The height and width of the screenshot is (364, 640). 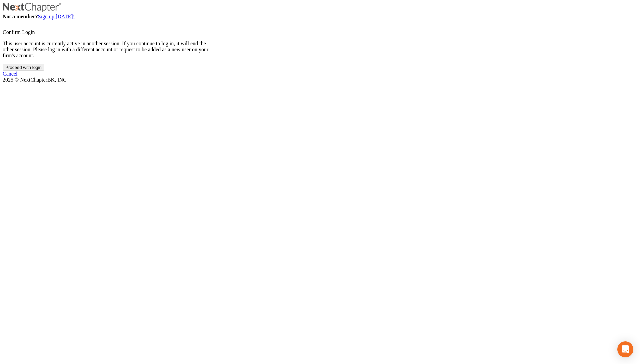 What do you see at coordinates (20, 17) in the screenshot?
I see `strong: Not a member?` at bounding box center [20, 17].